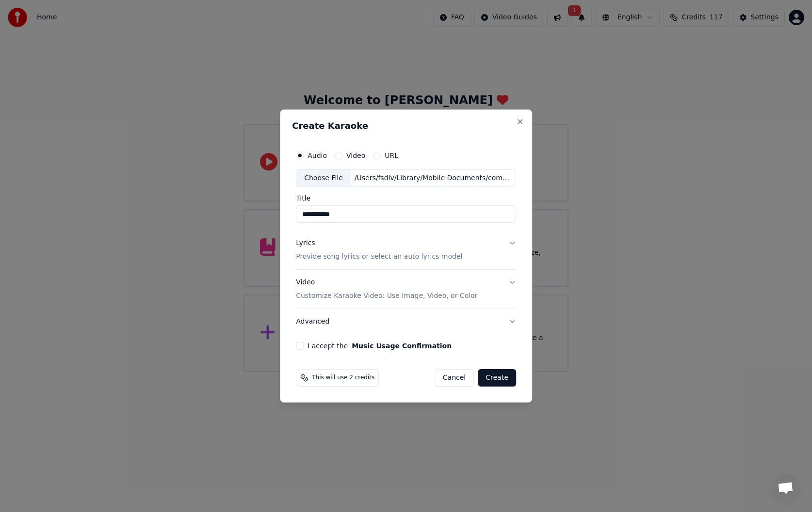 The width and height of the screenshot is (812, 512). I want to click on div: Video, so click(386, 290).